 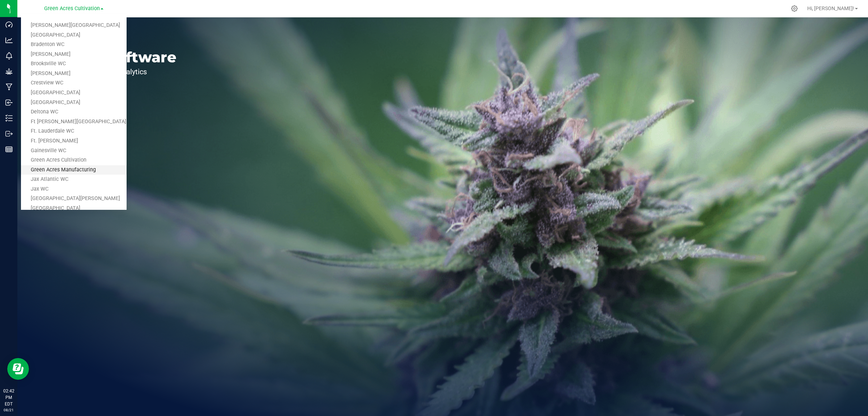 I want to click on inline-svg: Outbound, so click(x=9, y=134).